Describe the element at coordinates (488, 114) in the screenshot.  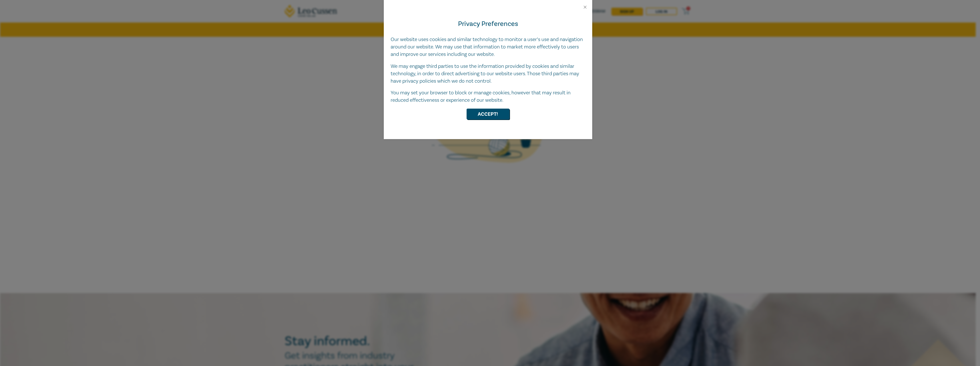
I see `button: Accept!` at that location.